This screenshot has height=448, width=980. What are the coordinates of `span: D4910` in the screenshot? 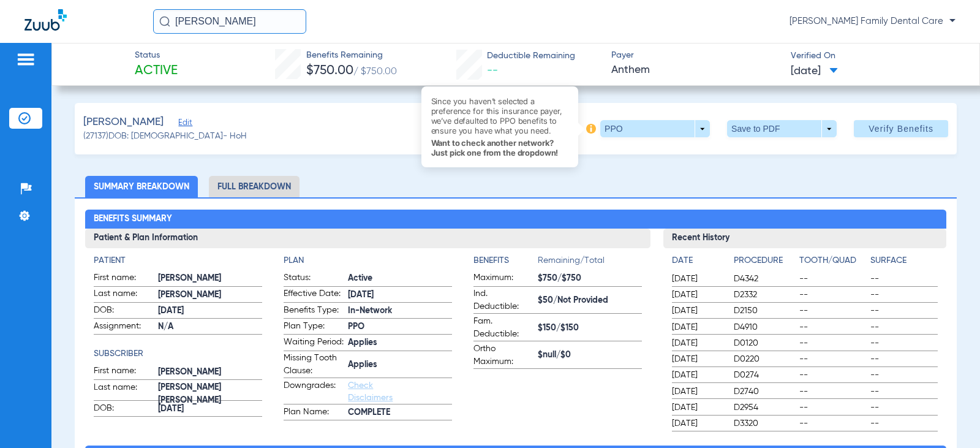 It's located at (763, 327).